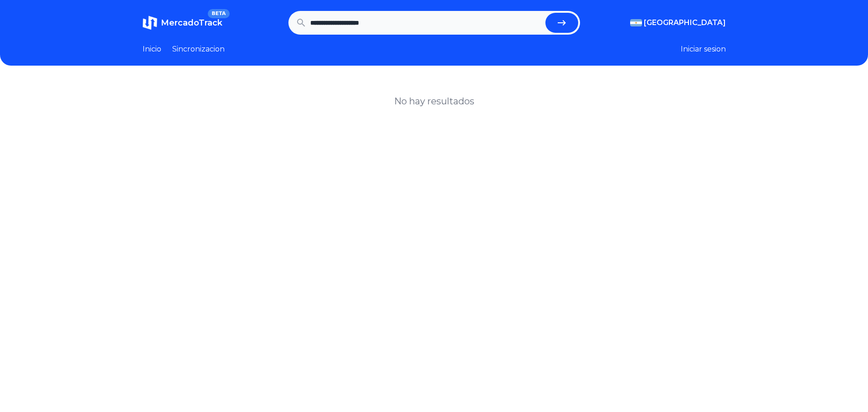 Image resolution: width=868 pixels, height=412 pixels. I want to click on a: Sincronizacion, so click(198, 49).